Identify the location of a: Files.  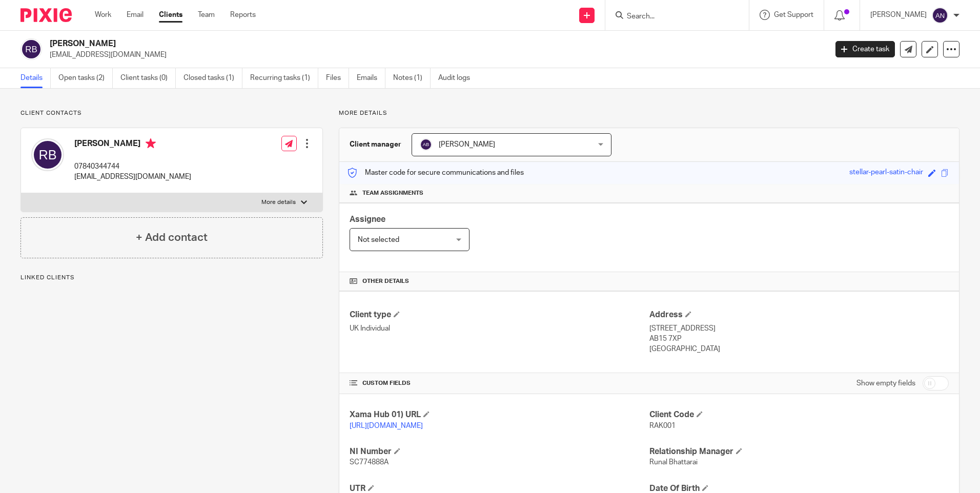
(337, 78).